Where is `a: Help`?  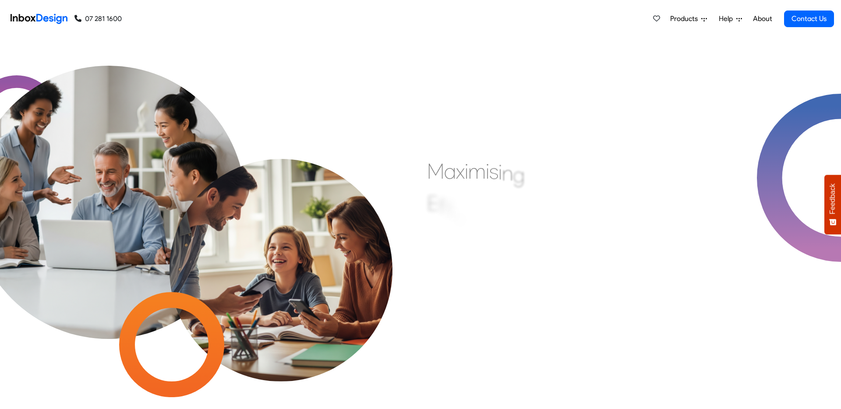
a: Help is located at coordinates (730, 19).